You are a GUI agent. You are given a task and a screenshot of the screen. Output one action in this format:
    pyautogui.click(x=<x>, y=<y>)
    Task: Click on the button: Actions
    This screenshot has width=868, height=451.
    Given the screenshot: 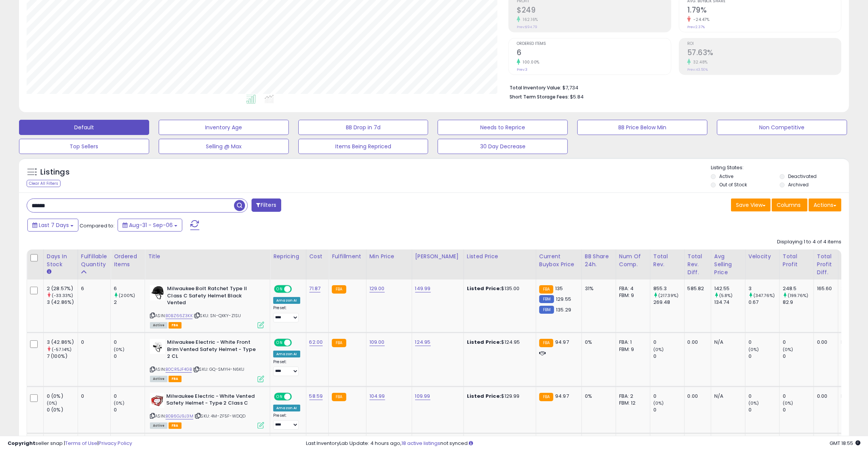 What is the action you would take?
    pyautogui.click(x=825, y=205)
    